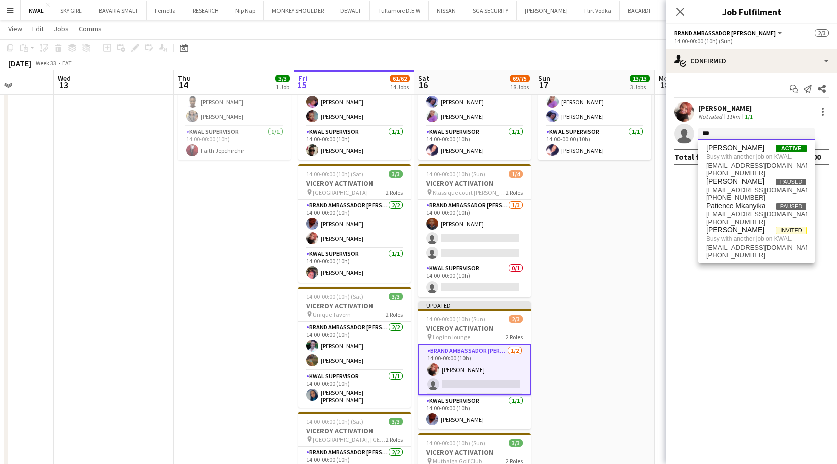 The image size is (837, 464). What do you see at coordinates (332, 314) in the screenshot?
I see `span: Unique Tavern` at bounding box center [332, 314].